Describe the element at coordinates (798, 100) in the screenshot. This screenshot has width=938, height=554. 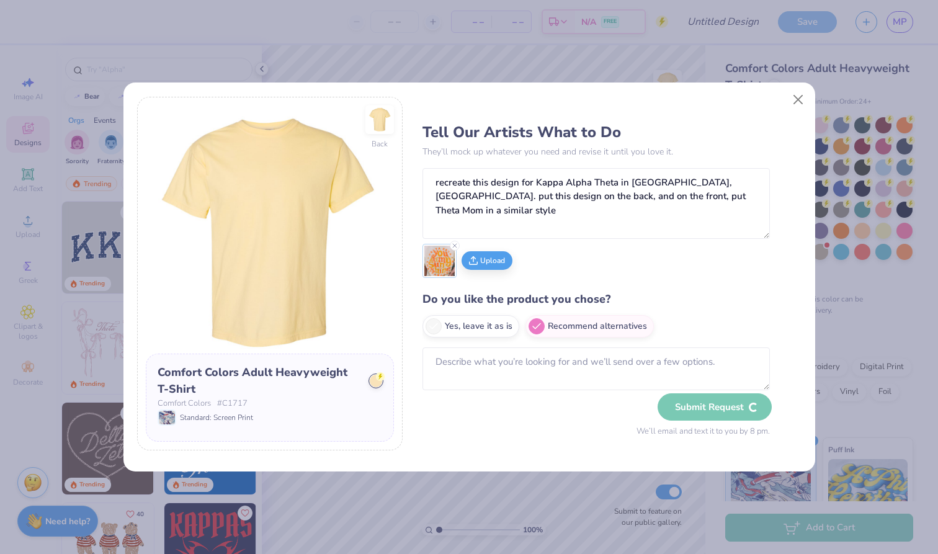
I see `button: Close` at that location.